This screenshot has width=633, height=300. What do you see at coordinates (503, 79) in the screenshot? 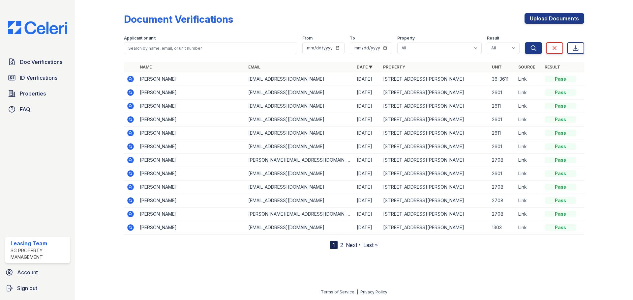
I see `td: 36-3611` at bounding box center [503, 79].